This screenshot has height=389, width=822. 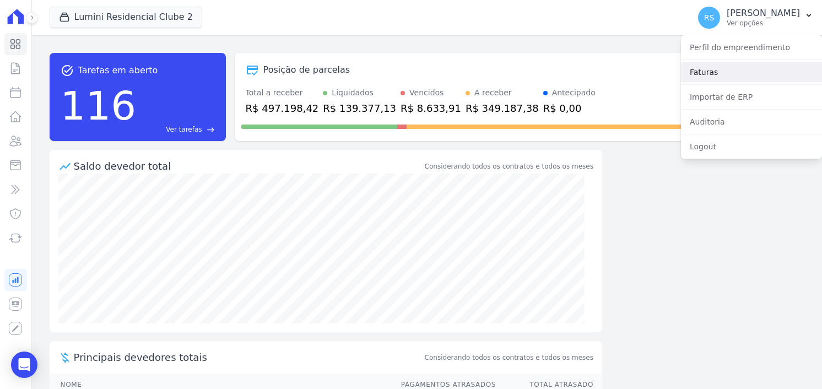 What do you see at coordinates (118, 71) in the screenshot?
I see `span: Tarefas em aberto` at bounding box center [118, 71].